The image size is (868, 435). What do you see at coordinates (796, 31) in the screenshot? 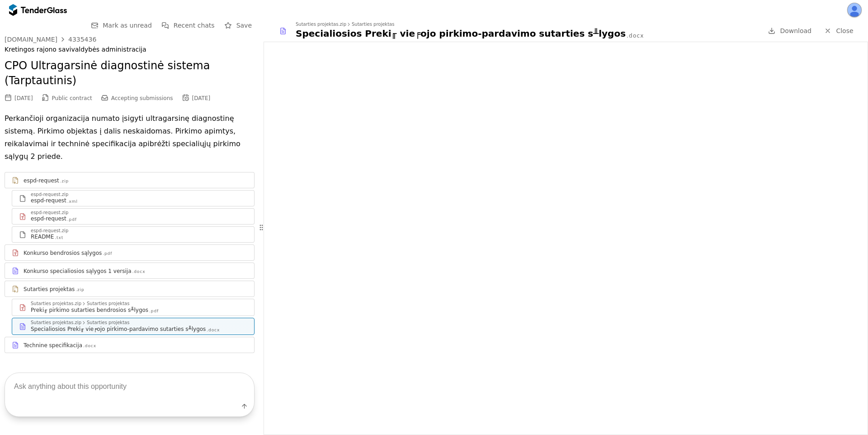
I see `span: Download` at bounding box center [796, 31].